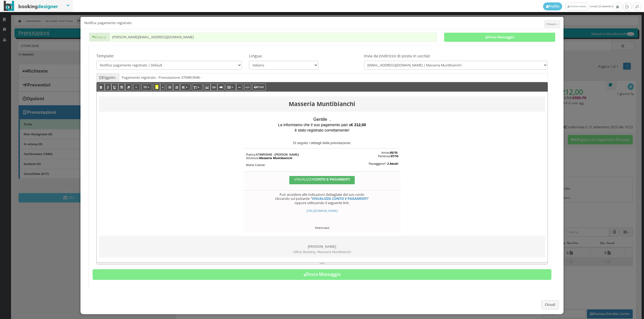 Image resolution: width=644 pixels, height=319 pixels. What do you see at coordinates (251, 154) in the screenshot?
I see `span: Pratica:` at bounding box center [251, 154].